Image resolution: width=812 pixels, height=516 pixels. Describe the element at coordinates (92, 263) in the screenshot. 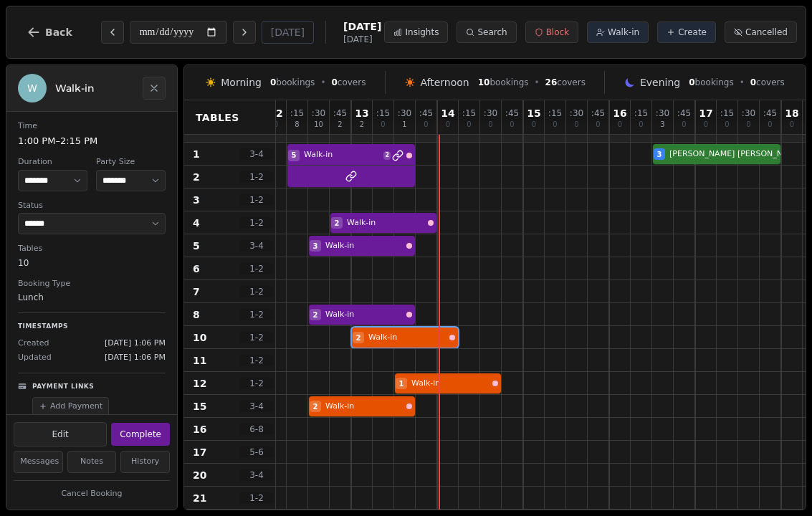

I see `dd: 10` at that location.